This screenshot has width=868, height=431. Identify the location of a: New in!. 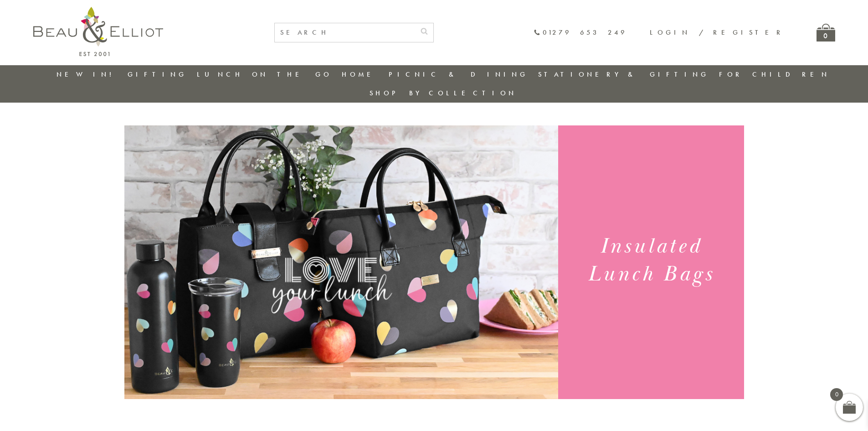
(87, 74).